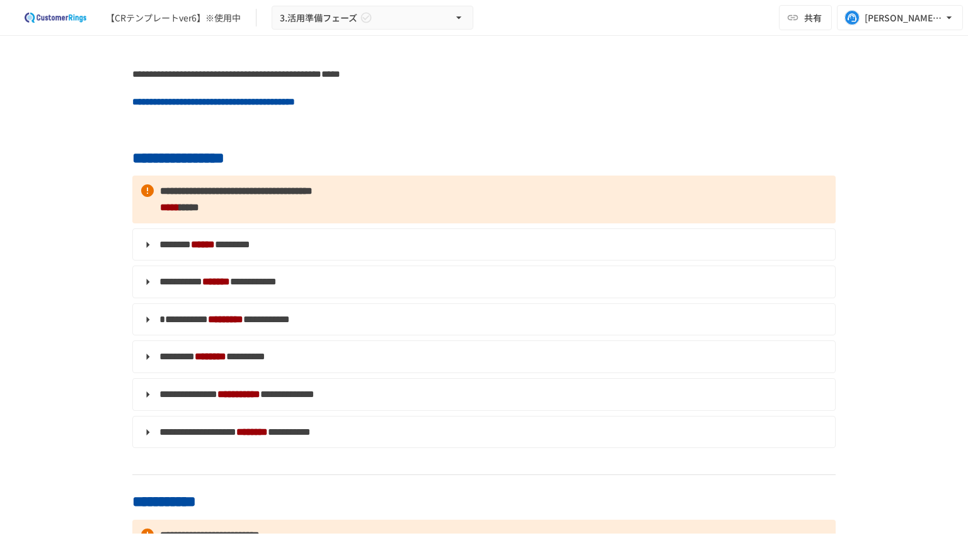 This screenshot has height=560, width=968. I want to click on img: 2eEvPB0nRDFhy0583kMjGN2Zv6C2P7ZKCFl8C3CzR0M, so click(55, 18).